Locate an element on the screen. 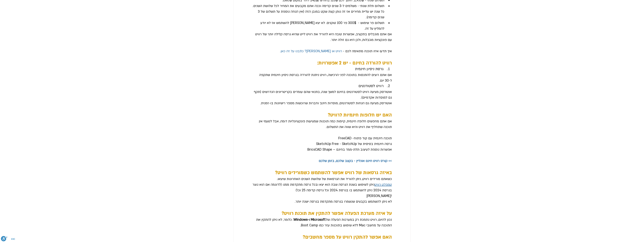 This screenshot has height=242, width=644. span: תשלום תלת שנתי - משלמים ל-3 שנים קדימה וככה אתם מקבעים את המחיר לכל שלושת השנים. כל שנה יש עליית ... is located at coordinates (318, 11).